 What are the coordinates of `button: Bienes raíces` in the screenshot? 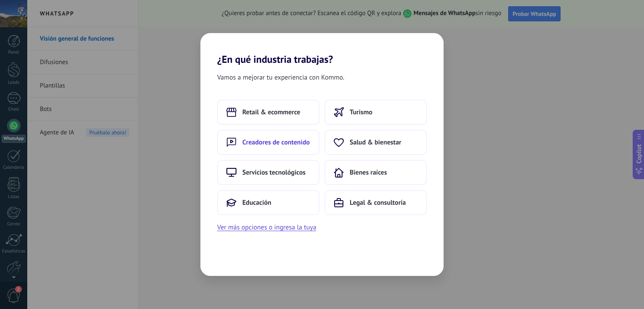 It's located at (376, 172).